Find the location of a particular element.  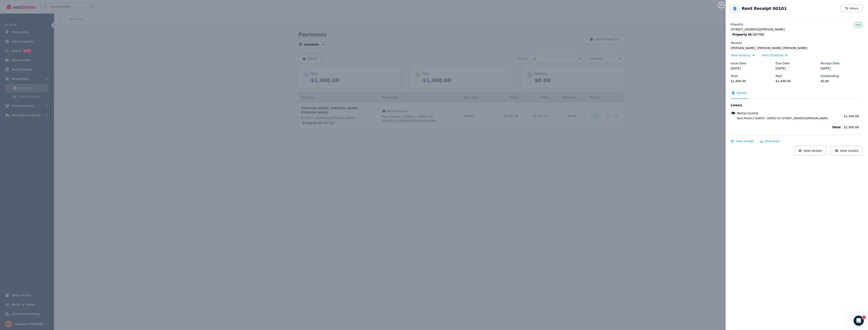

button: View invoice is located at coordinates (847, 151).